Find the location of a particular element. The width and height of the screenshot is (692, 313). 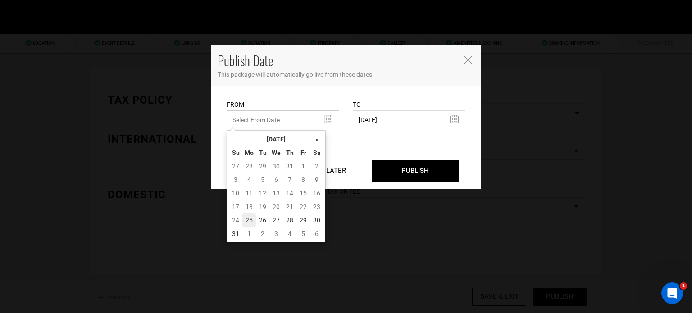

h4: Publish Date is located at coordinates (337, 61).